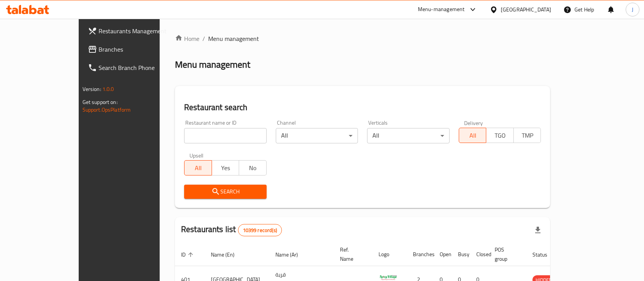  I want to click on button: Yes, so click(225, 168).